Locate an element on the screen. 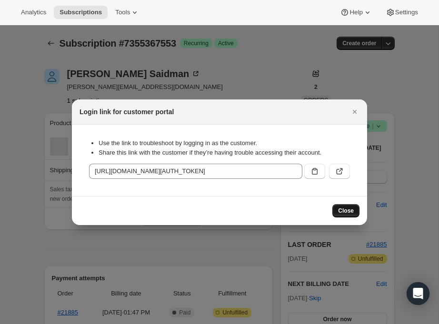 The height and width of the screenshot is (324, 439). span: Subscriptions is located at coordinates (80, 12).